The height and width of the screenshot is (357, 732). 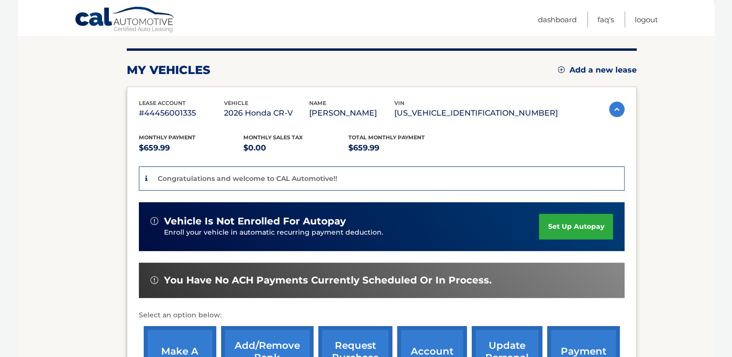 I want to click on span: vin, so click(x=399, y=103).